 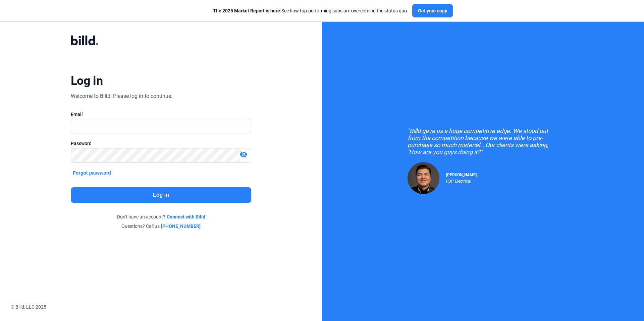 I want to click on div: See how top-performing subs are overcoming the status quo., so click(x=310, y=11).